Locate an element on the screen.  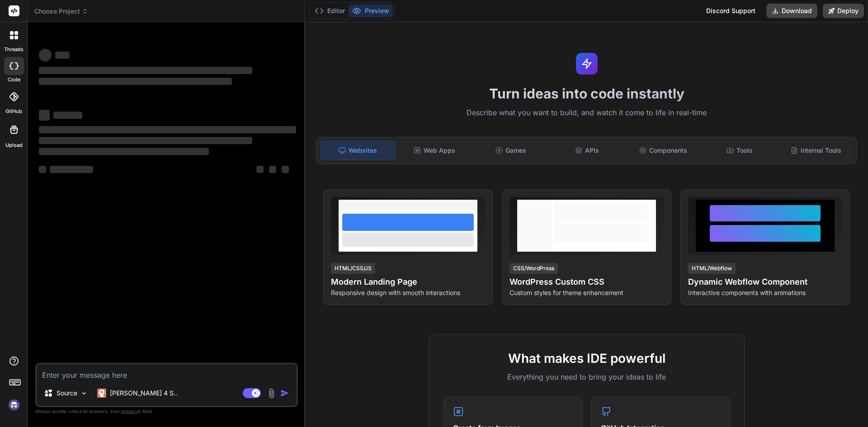
label: Upload is located at coordinates (14, 145).